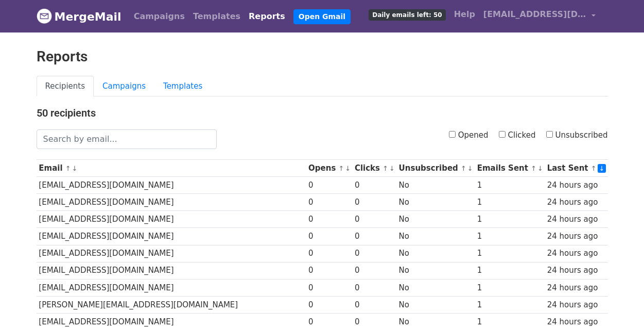 Image resolution: width=644 pixels, height=328 pixels. I want to click on th: Clicks, so click(374, 168).